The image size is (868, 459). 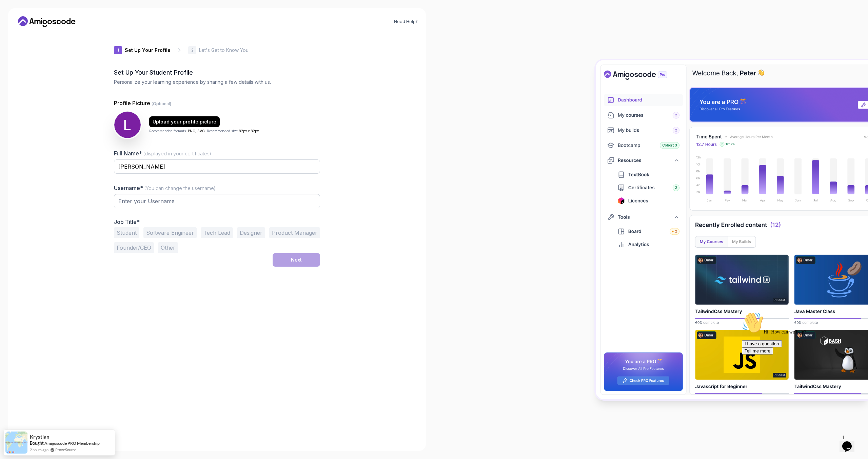 I want to click on p: Let's Get to Know You, so click(x=224, y=50).